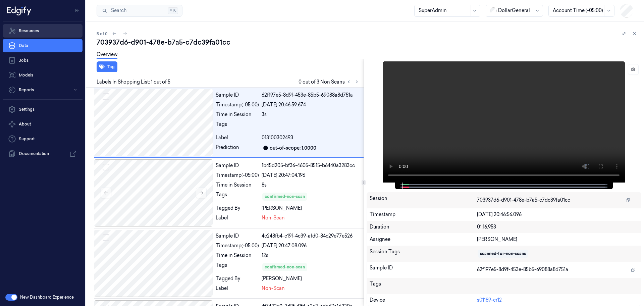 The height and width of the screenshot is (306, 644). I want to click on a: Models, so click(43, 75).